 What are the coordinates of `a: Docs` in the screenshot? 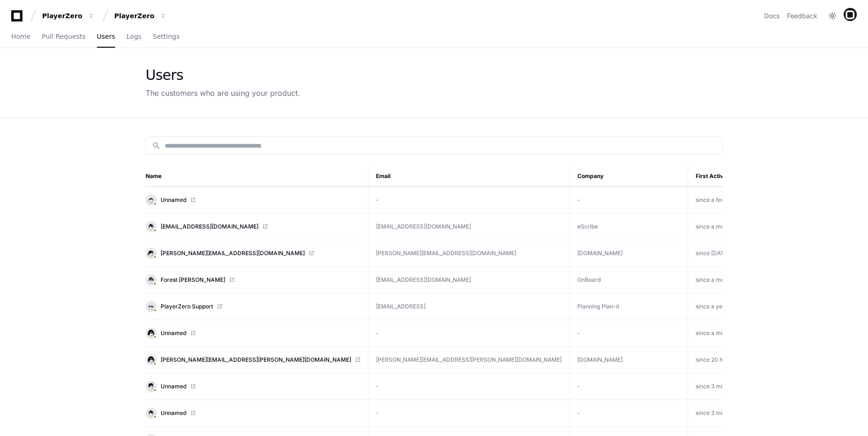 It's located at (772, 16).